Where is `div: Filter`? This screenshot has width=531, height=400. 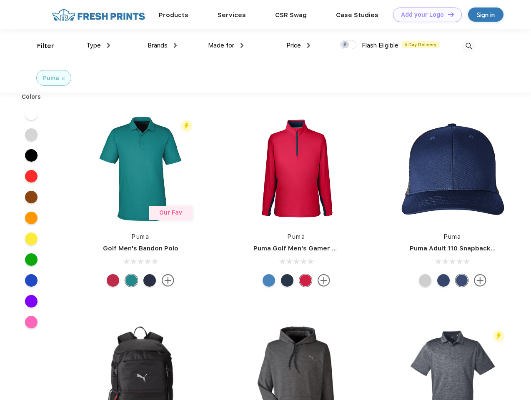 div: Filter is located at coordinates (45, 46).